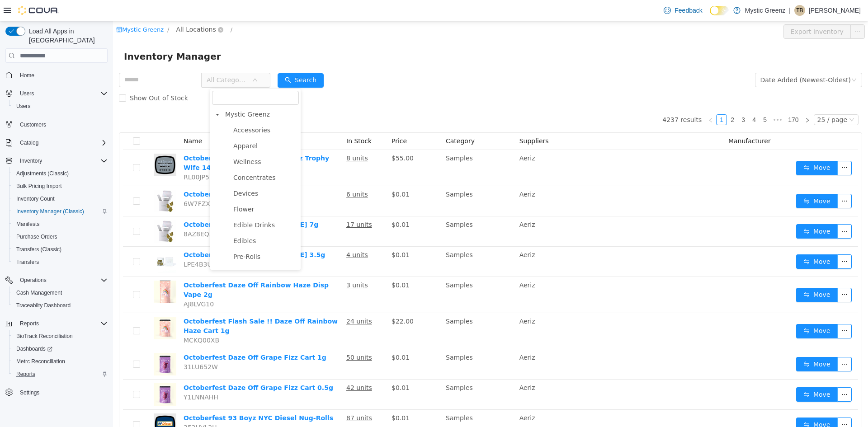 The height and width of the screenshot is (427, 868). Describe the element at coordinates (34, 349) in the screenshot. I see `a: Dashboards` at that location.